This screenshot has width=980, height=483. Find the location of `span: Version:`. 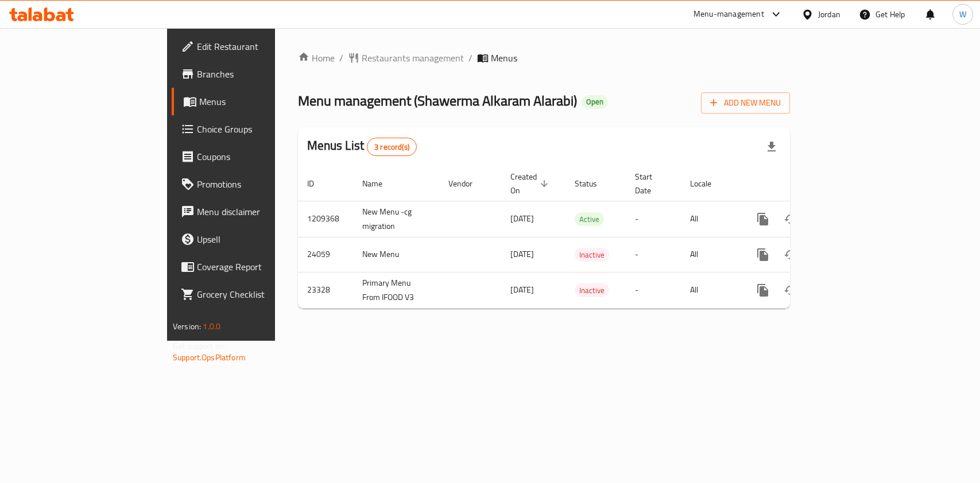

span: Version: is located at coordinates (187, 326).